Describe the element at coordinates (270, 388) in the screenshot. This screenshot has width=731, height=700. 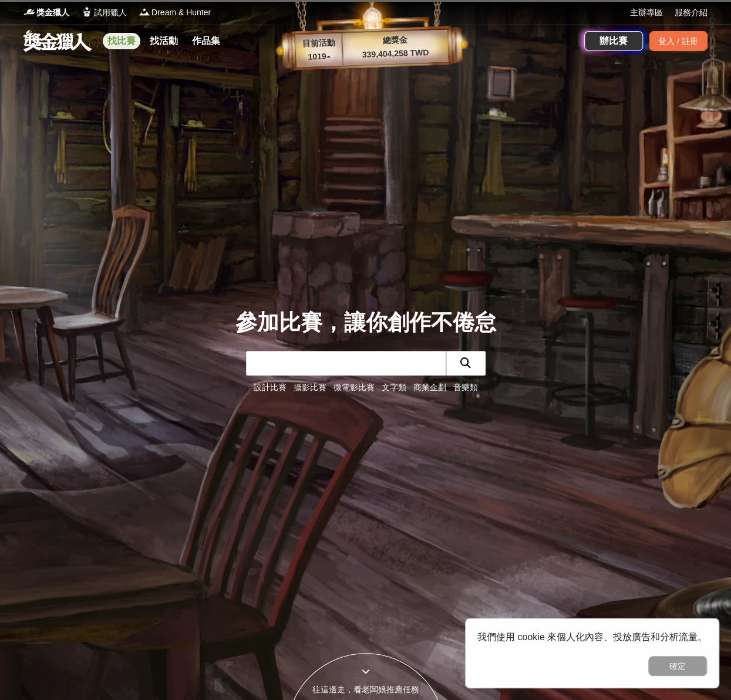
I see `a: 設計比賽` at that location.